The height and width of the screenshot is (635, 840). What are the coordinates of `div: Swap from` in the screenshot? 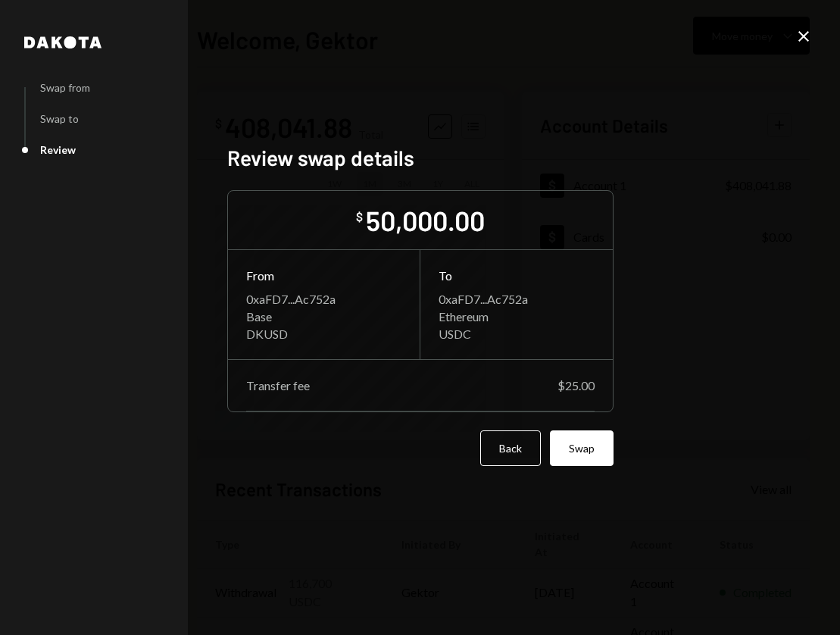 It's located at (65, 87).